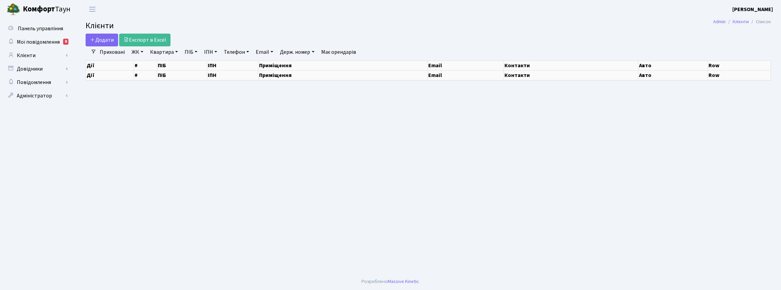  What do you see at coordinates (742, 22) in the screenshot?
I see `nav: breadcrumb` at bounding box center [742, 22].